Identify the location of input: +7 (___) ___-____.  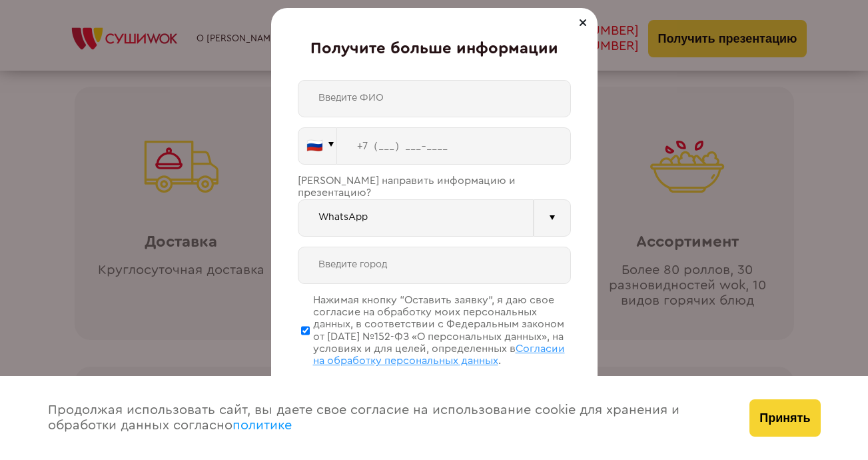
(454, 146).